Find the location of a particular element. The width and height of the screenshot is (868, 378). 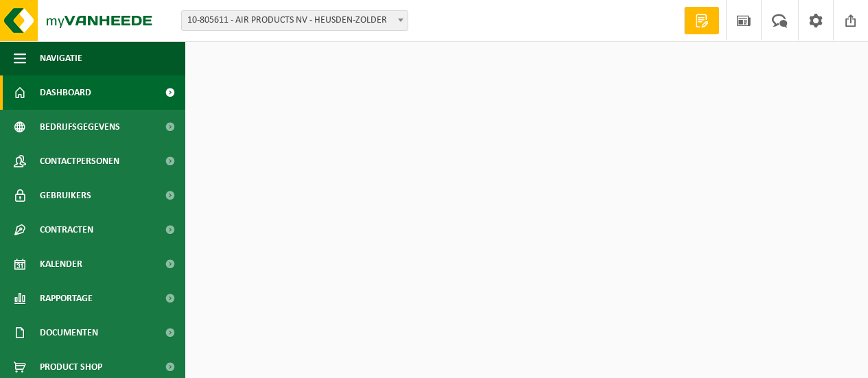

span: Gebruikers is located at coordinates (66, 196).